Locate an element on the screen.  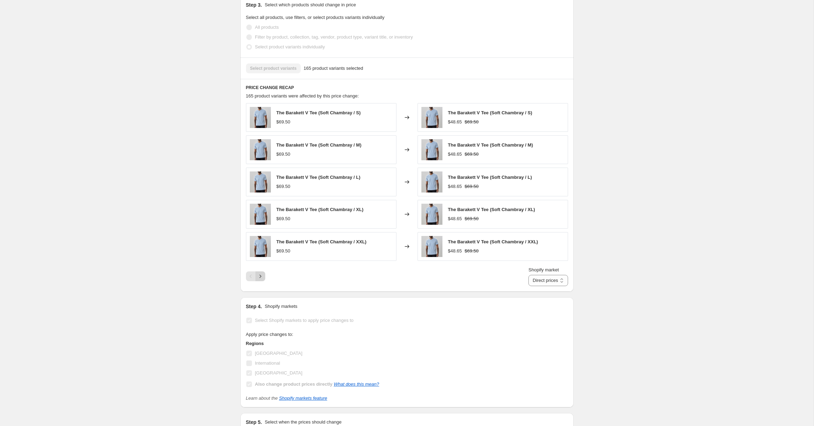
span: All products is located at coordinates (267, 27).